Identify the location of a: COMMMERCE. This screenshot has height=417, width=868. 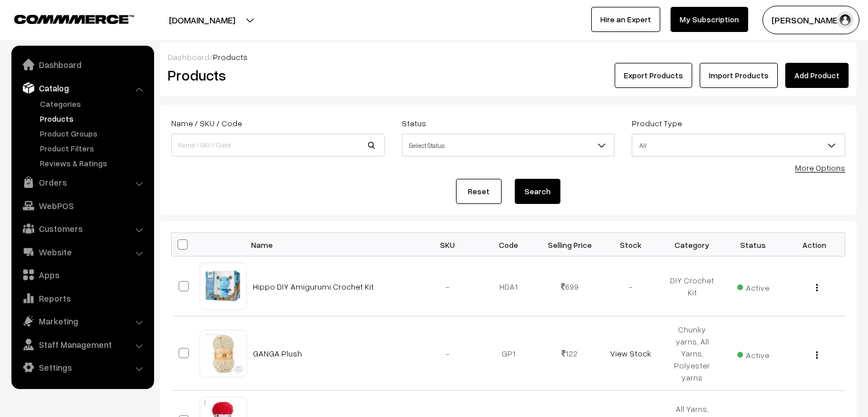
(64, 18).